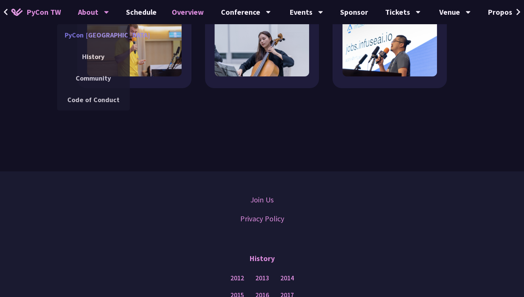 The height and width of the screenshot is (297, 524). I want to click on img: PyNight, so click(262, 47).